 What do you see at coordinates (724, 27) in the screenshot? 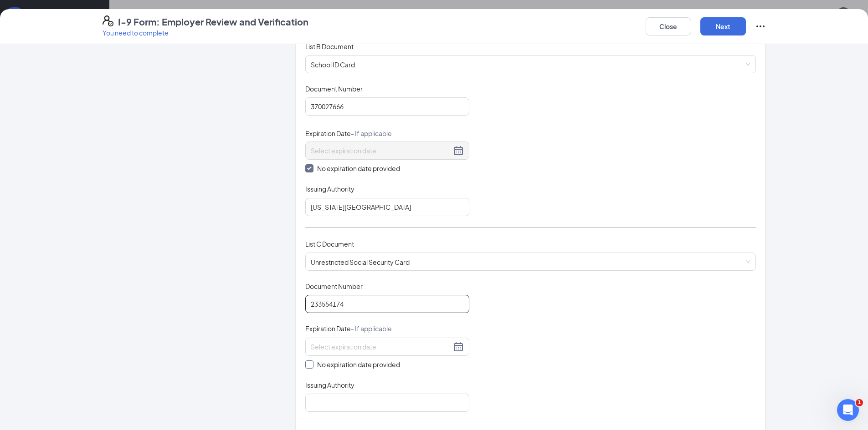
I see `button: Next` at bounding box center [724, 27].